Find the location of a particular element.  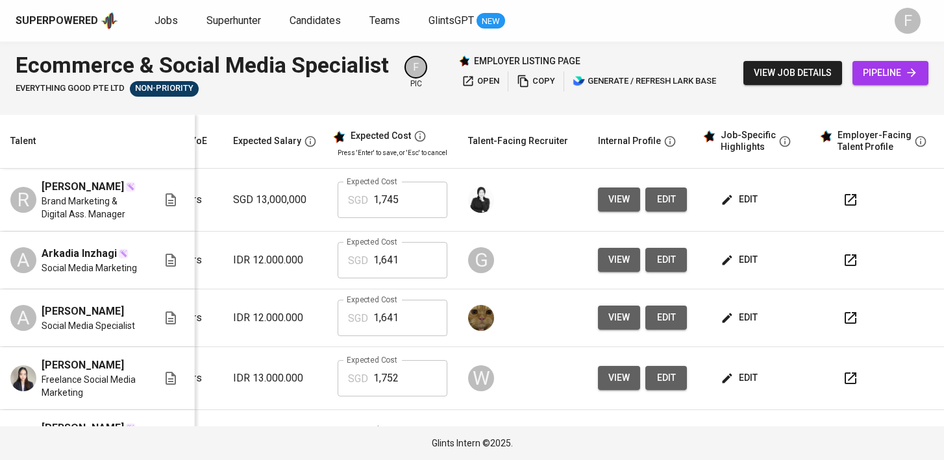

img: Glints Star is located at coordinates (464, 61).